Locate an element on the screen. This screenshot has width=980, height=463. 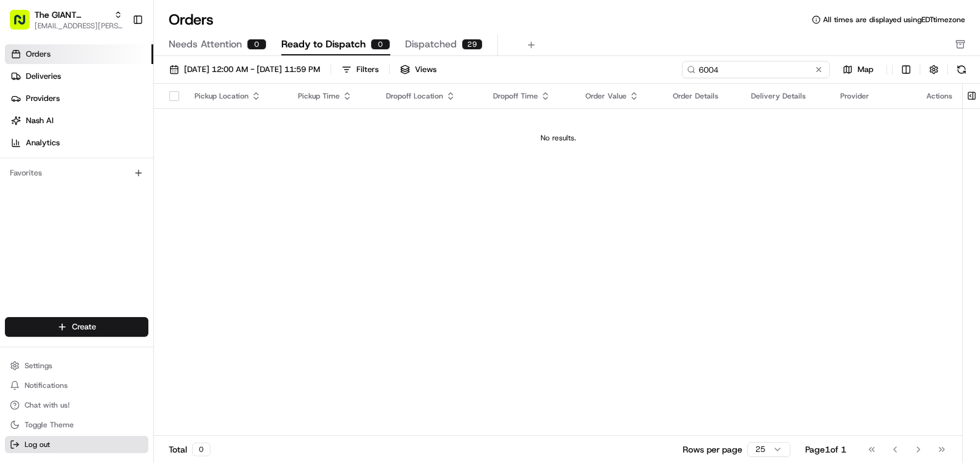
p: Welcome 👋 is located at coordinates (118, 59).